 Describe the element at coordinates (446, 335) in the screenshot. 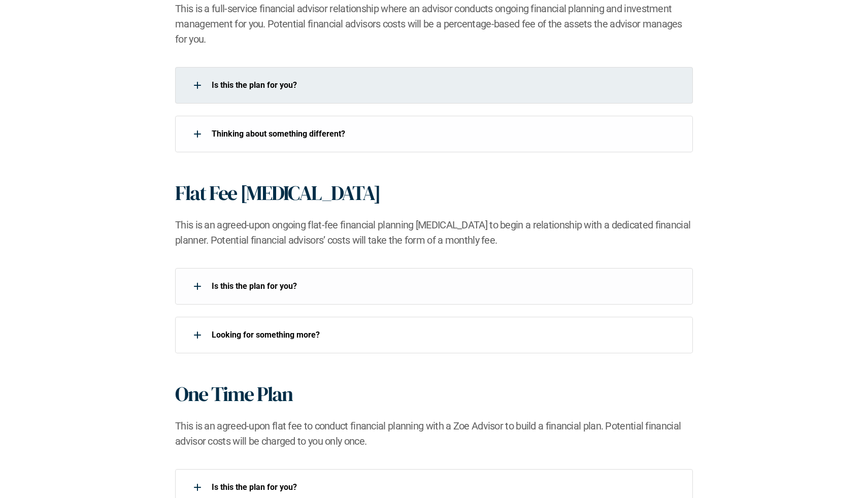

I see `p: Looking for something more?​` at that location.